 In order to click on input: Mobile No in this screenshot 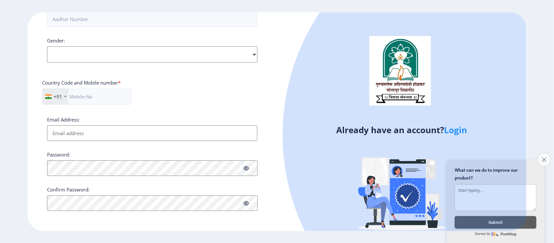, I will do `click(87, 97)`.